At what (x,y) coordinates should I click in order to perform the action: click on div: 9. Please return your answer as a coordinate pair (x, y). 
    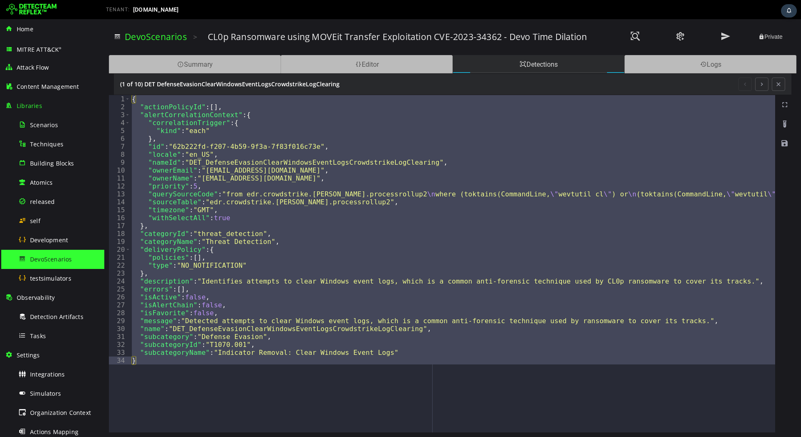
    Looking at the image, I should click on (15, 143).